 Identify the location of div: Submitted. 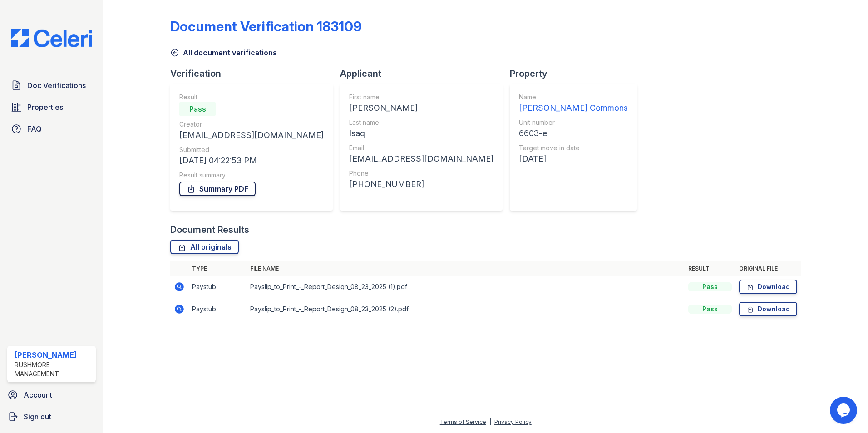
(251, 150).